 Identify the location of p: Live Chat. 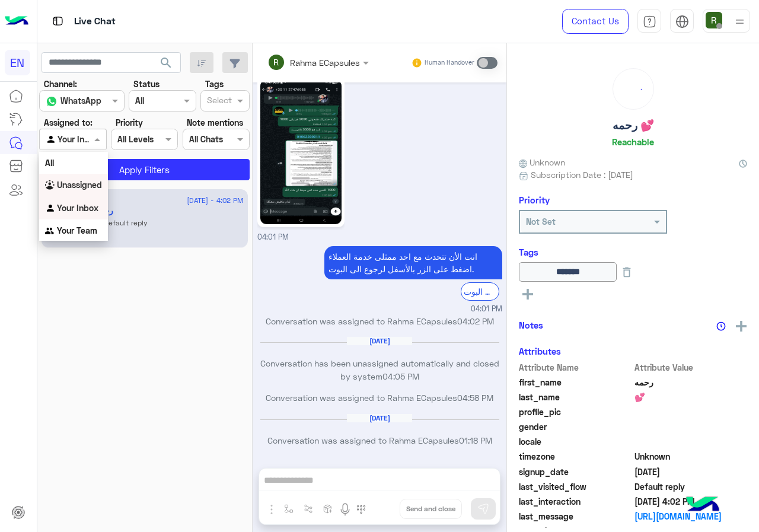
(95, 21).